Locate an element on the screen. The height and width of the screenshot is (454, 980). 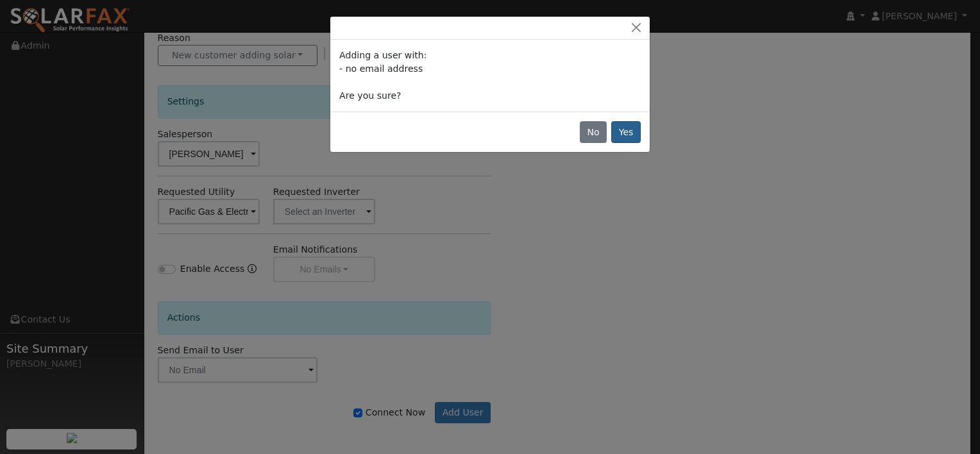
button: Yes is located at coordinates (626, 132).